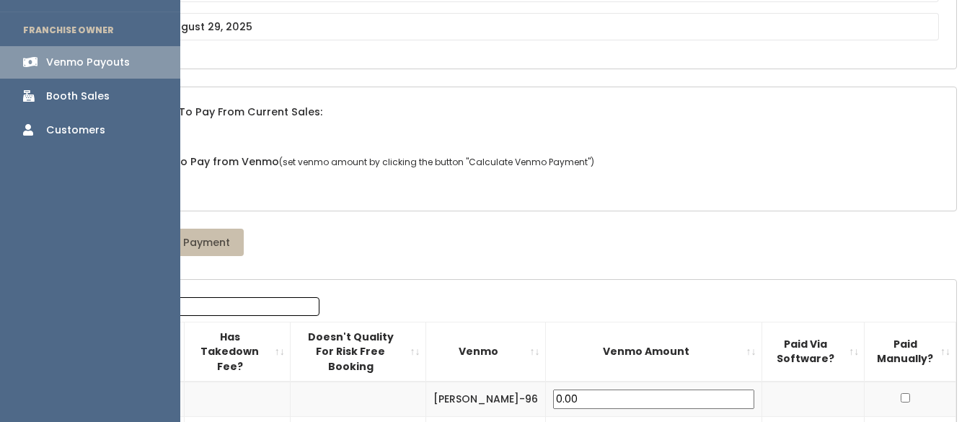 The image size is (980, 422). Describe the element at coordinates (515, 173) in the screenshot. I see `div: Actual Amount To Pay from Venmo` at that location.